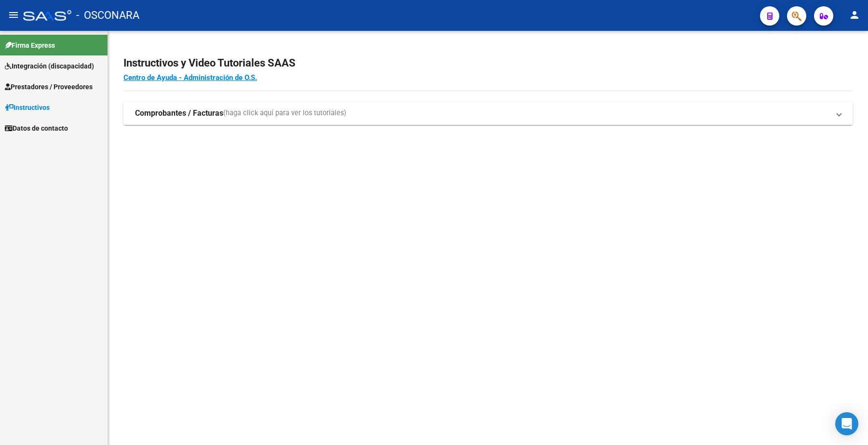 Image resolution: width=868 pixels, height=445 pixels. Describe the element at coordinates (49, 66) in the screenshot. I see `span: Integración (discapacidad)` at that location.